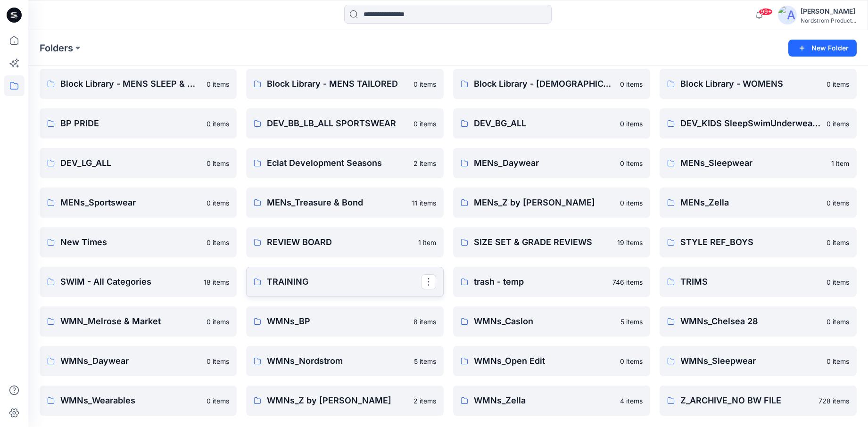 This screenshot has height=427, width=868. Describe the element at coordinates (138, 322) in the screenshot. I see `a: WMN_Melrose & Market0 items` at that location.